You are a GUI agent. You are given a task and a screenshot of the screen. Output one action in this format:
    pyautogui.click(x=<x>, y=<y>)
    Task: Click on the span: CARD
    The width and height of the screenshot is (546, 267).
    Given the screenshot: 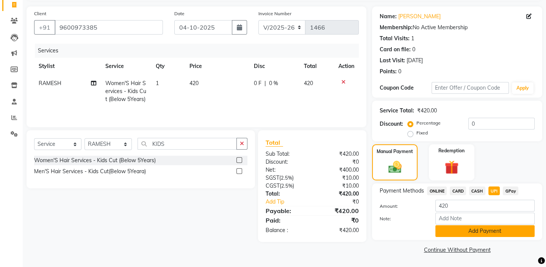 What is the action you would take?
    pyautogui.click(x=458, y=190)
    